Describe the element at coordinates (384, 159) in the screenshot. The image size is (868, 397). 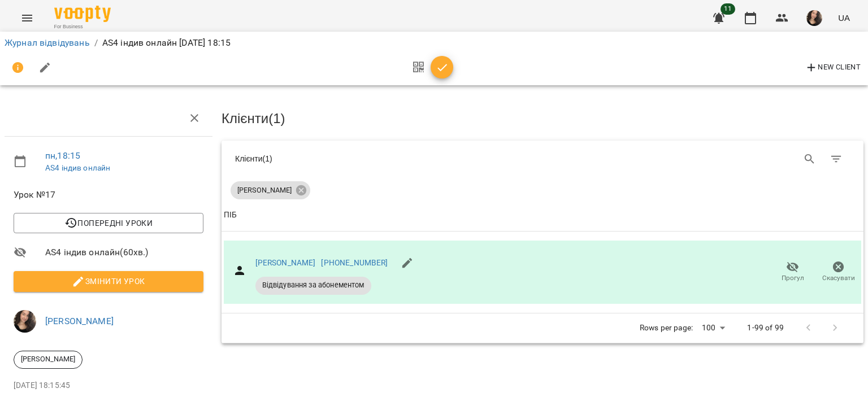
I see `div: Клієнти ( 1 )` at that location.